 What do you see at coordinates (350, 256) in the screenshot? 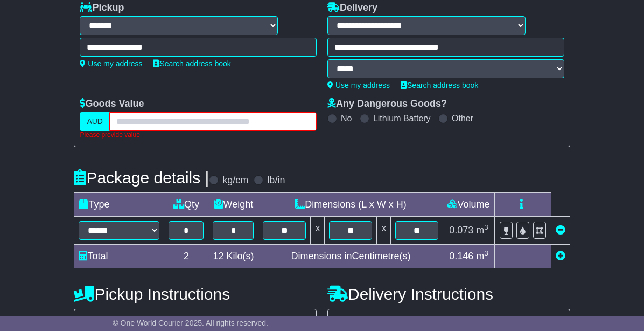
I see `td: Dimensions in Centimetre(s)` at bounding box center [350, 256].